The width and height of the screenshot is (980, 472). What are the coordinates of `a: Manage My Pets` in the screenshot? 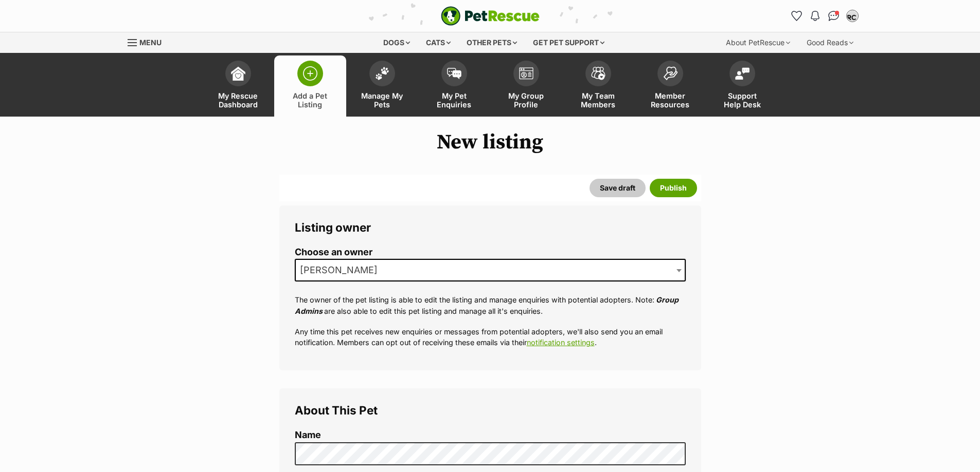 It's located at (383, 86).